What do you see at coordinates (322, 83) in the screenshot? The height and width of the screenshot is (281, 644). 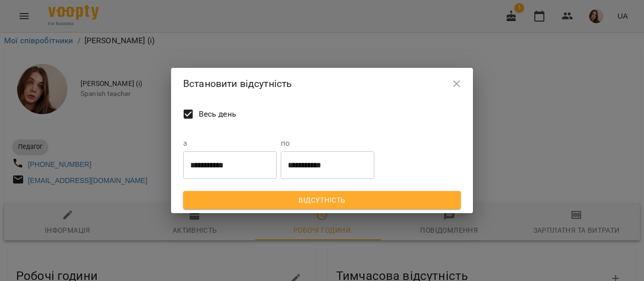 I see `h2: Встановити відсутність` at bounding box center [322, 83].